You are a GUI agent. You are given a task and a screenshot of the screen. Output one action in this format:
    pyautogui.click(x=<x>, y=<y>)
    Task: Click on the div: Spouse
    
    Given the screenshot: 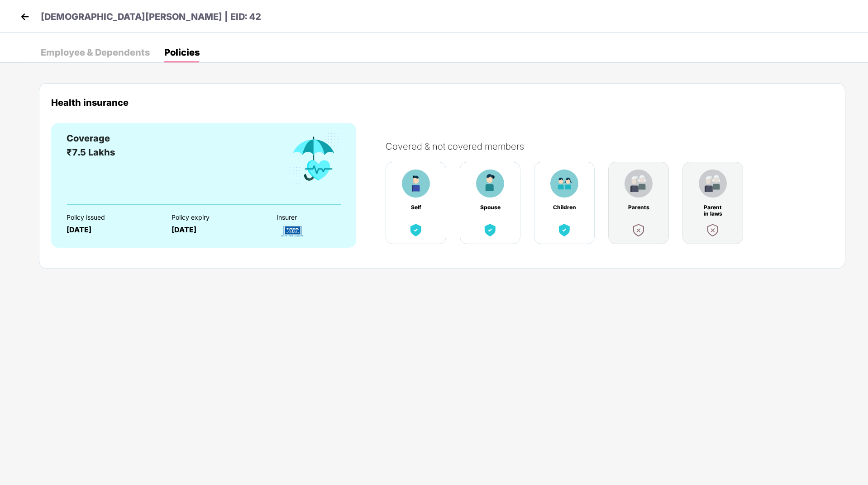 What is the action you would take?
    pyautogui.click(x=490, y=208)
    